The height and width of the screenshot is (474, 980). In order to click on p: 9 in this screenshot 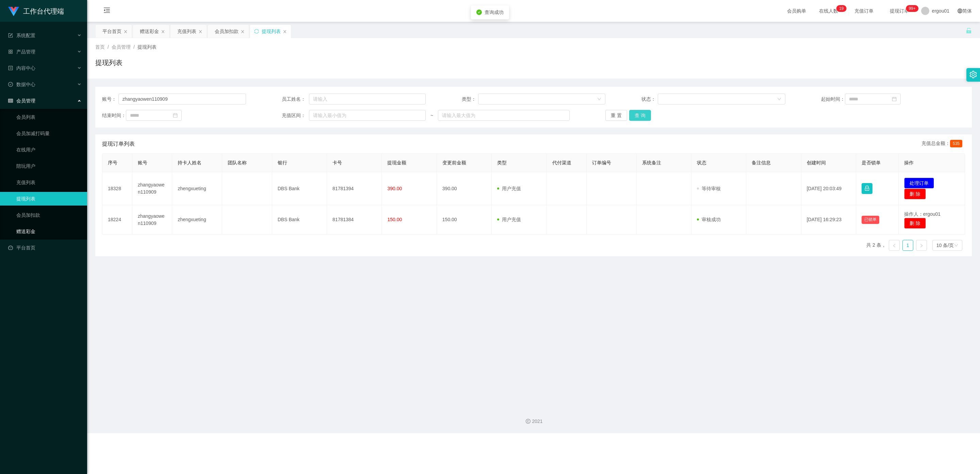, I will do `click(842, 8)`.